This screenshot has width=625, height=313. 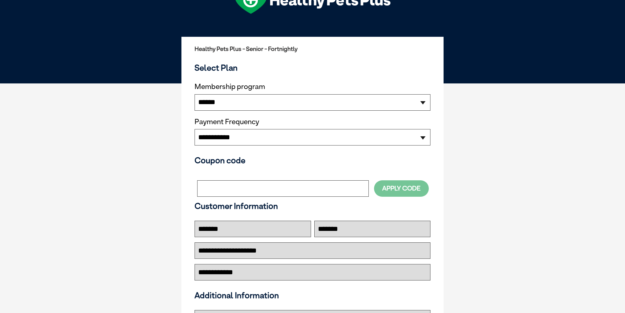 I want to click on label: Payment Frequency, so click(x=227, y=122).